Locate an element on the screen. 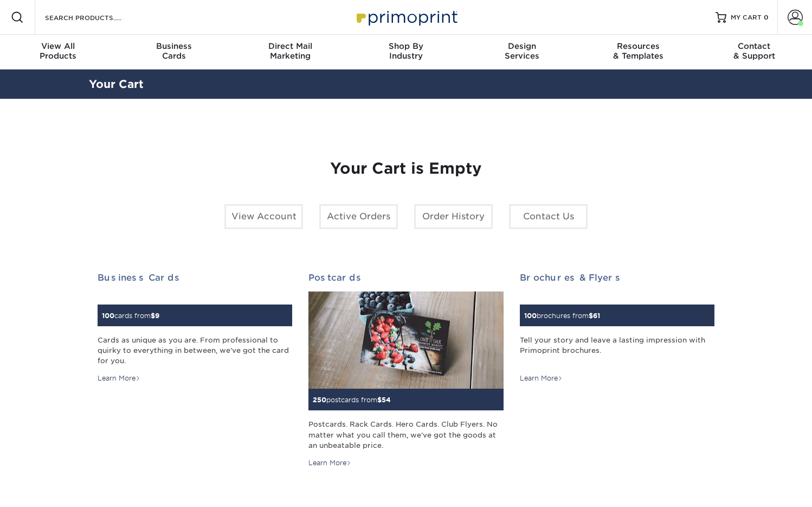 The height and width of the screenshot is (507, 812). a: BusinessCards is located at coordinates (174, 52).